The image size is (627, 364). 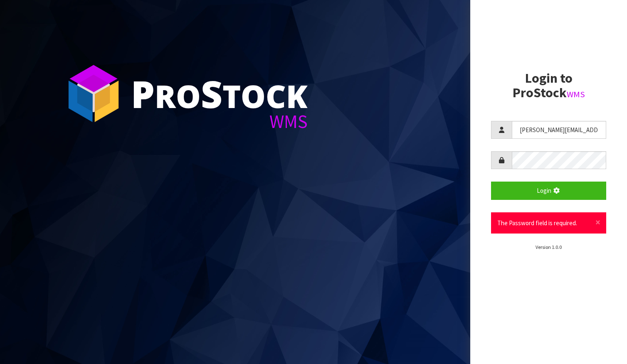 I want to click on h2: Login to ProStock, so click(x=549, y=86).